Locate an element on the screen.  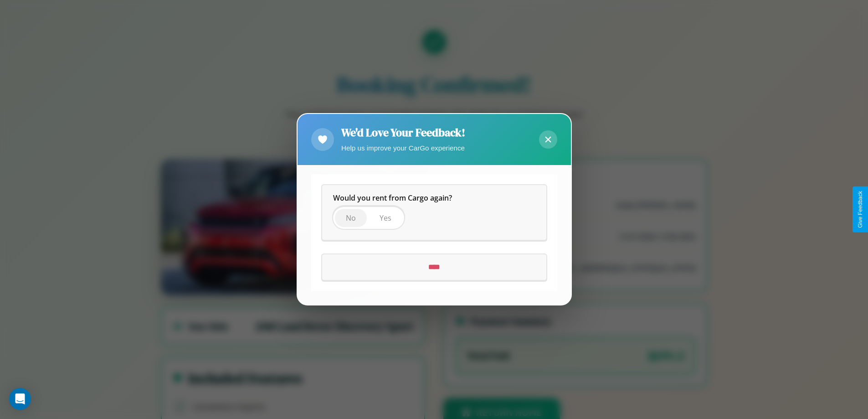
div: Give Feedback is located at coordinates (860, 210).